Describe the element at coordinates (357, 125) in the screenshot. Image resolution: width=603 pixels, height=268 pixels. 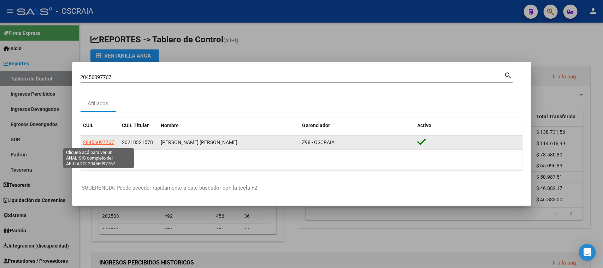
I see `datatable-header-cell: Gerenciador` at that location.